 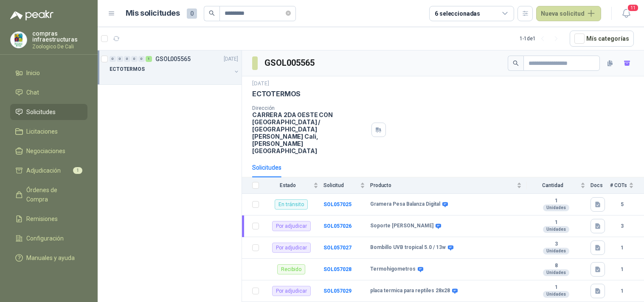 I want to click on b: SOL057027, so click(x=337, y=248).